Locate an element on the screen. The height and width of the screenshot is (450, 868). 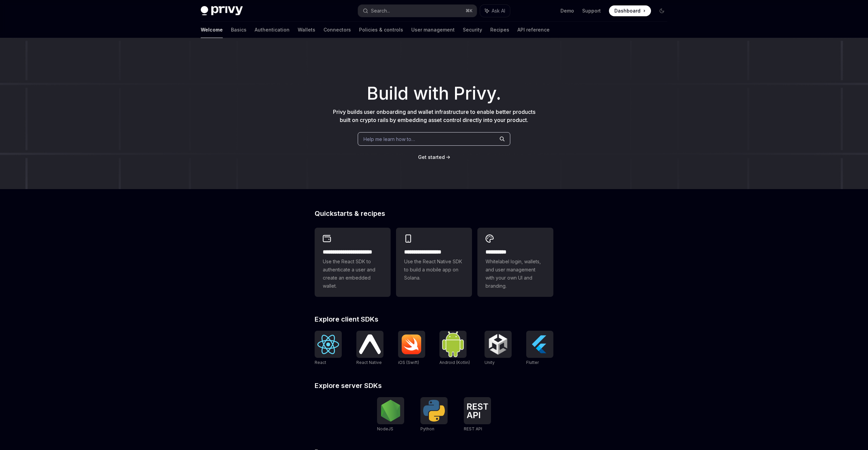
a: NodeJSNodeJS is located at coordinates (391, 414).